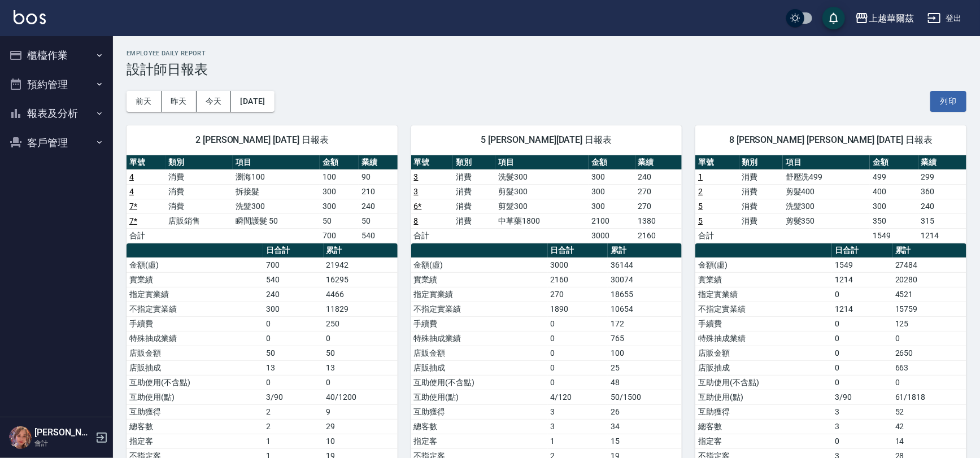 This screenshot has width=980, height=458. I want to click on td: 舒壓洗499, so click(826, 177).